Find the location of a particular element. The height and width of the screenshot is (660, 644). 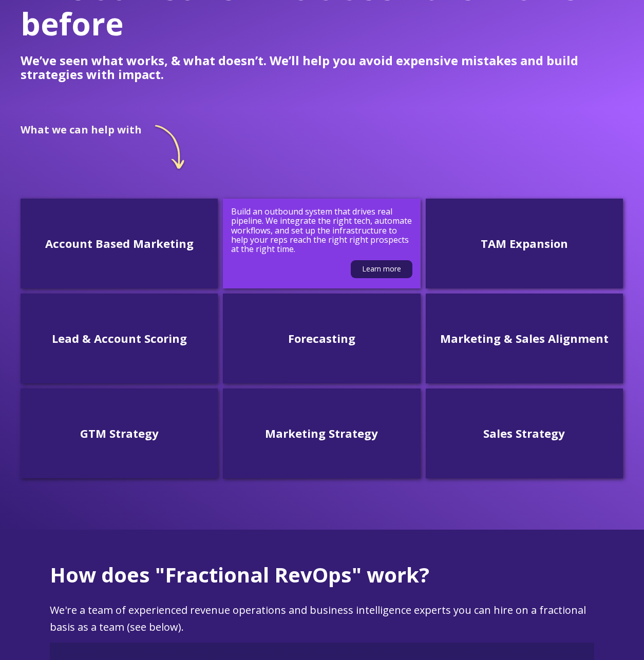

h2: What we can help with is located at coordinates (81, 130).